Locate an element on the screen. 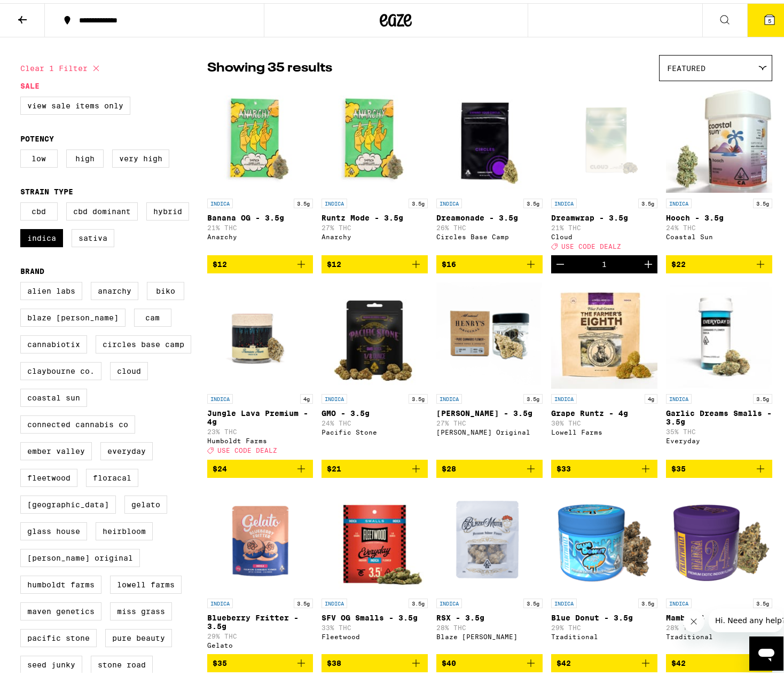 Image resolution: width=784 pixels, height=676 pixels. p: 4g is located at coordinates (651, 395).